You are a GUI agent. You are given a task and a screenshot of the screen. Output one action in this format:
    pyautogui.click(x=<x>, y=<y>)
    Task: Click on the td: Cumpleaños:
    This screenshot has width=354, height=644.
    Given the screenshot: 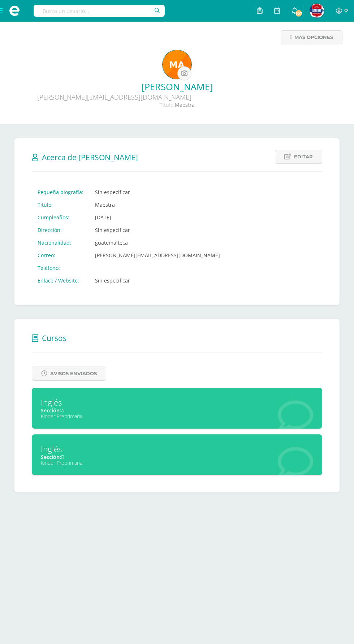 What is the action you would take?
    pyautogui.click(x=61, y=217)
    